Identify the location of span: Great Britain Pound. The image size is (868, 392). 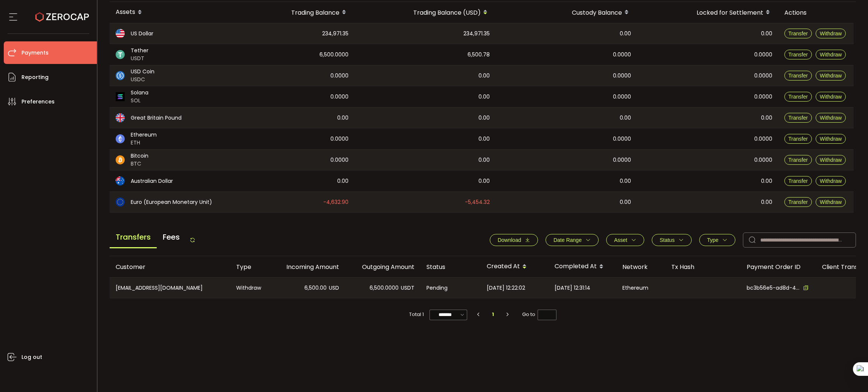
(156, 118).